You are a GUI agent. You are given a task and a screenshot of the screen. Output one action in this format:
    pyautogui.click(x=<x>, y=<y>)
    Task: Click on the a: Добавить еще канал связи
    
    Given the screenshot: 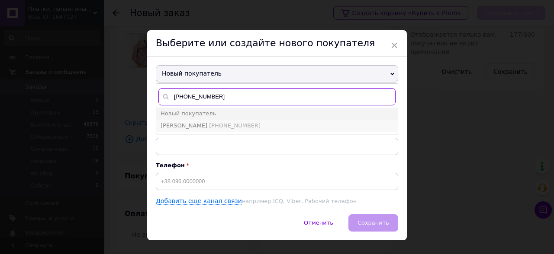 What is the action you would take?
    pyautogui.click(x=199, y=201)
    